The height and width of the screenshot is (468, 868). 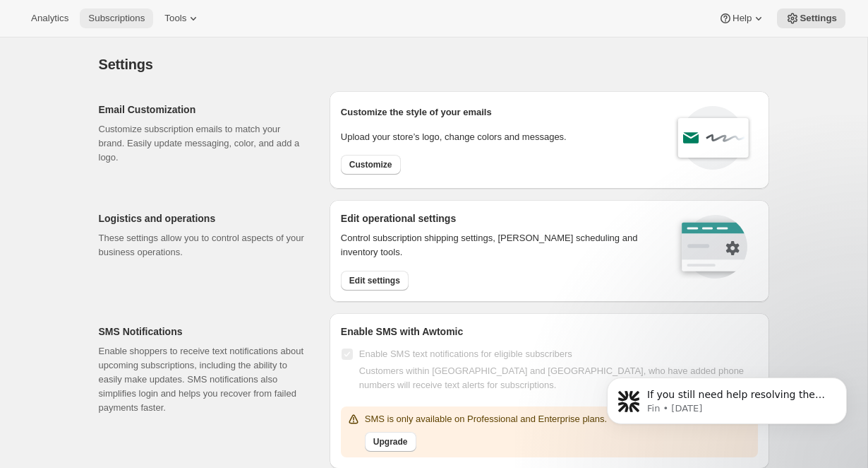 What do you see at coordinates (203, 379) in the screenshot?
I see `p: Enable shoppers to receive text notifications about upcoming subscriptions, including the ability...` at bounding box center [203, 379].